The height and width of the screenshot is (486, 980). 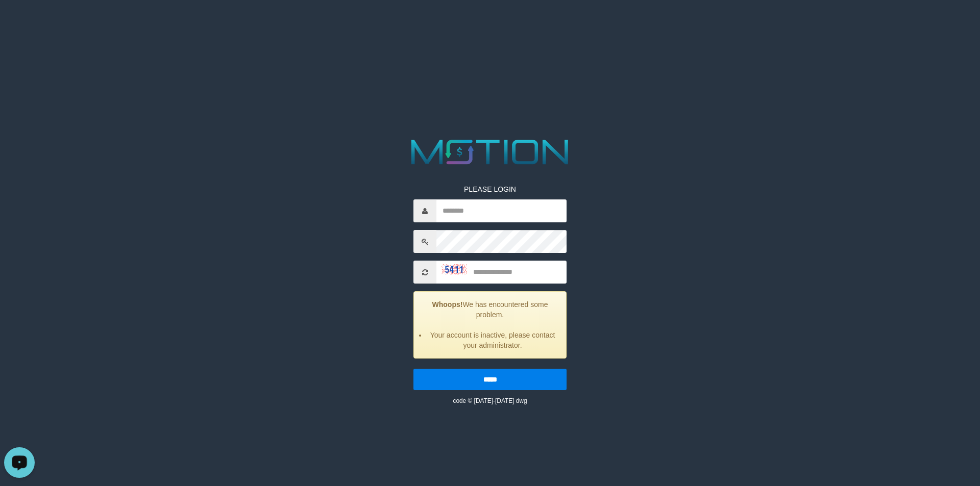 I want to click on strong: Whoops!, so click(x=448, y=305).